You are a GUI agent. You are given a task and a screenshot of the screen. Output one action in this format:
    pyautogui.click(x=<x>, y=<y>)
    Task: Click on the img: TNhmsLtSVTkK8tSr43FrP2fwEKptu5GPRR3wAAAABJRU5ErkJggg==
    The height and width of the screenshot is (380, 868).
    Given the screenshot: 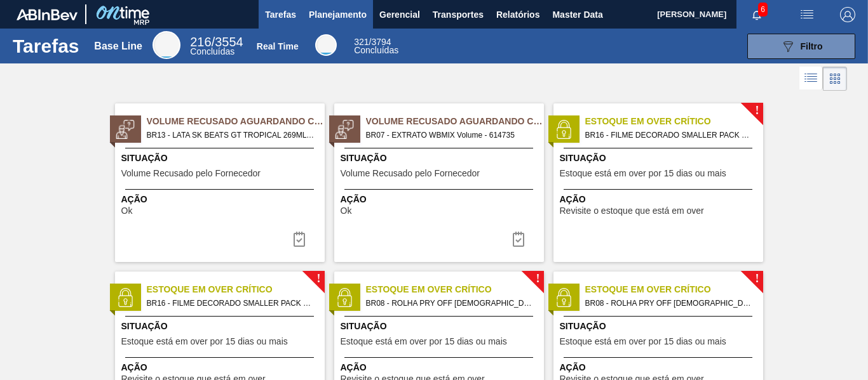 What is the action you would take?
    pyautogui.click(x=47, y=15)
    